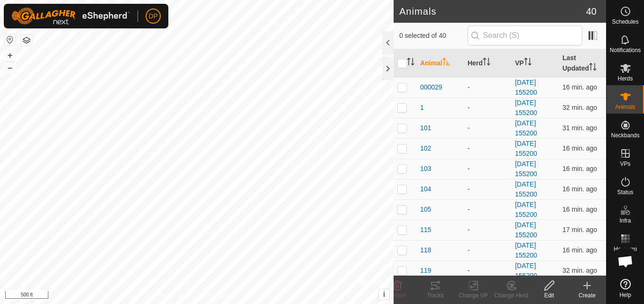  What do you see at coordinates (426, 250) in the screenshot?
I see `span: 118` at bounding box center [426, 250].